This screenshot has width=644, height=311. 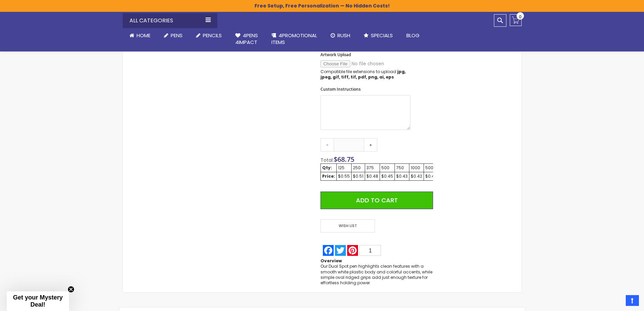 What do you see at coordinates (336, 55) in the screenshot?
I see `span: Artwork Upload` at bounding box center [336, 55].